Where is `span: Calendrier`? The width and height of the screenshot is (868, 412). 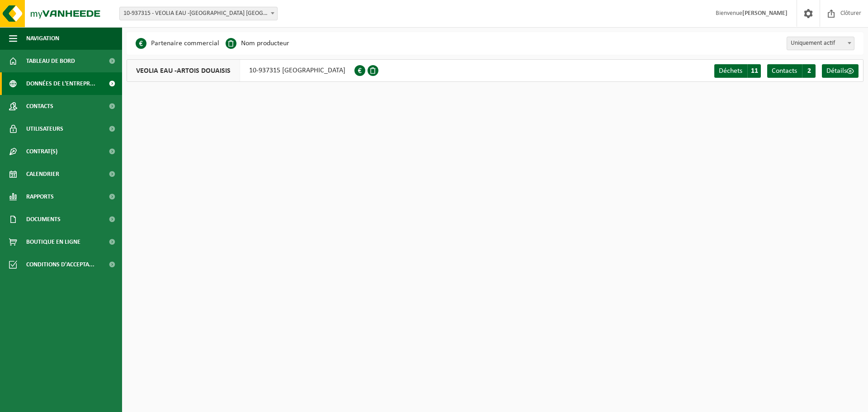
span: Calendrier is located at coordinates (42, 174).